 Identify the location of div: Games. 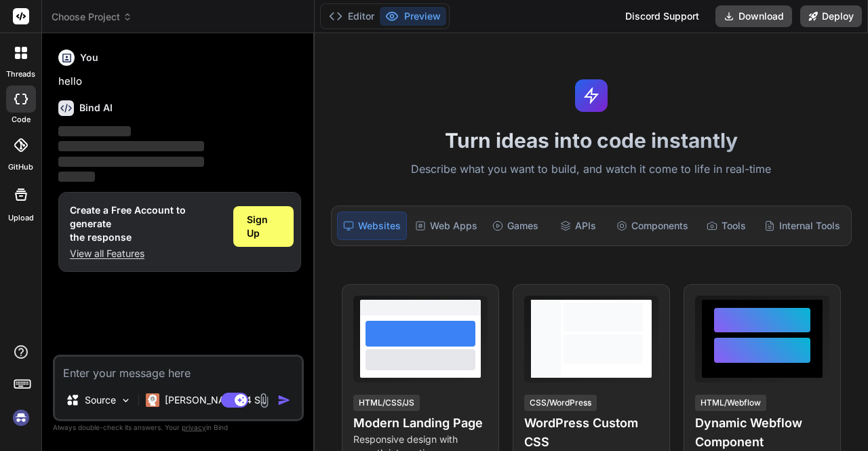
(515, 226).